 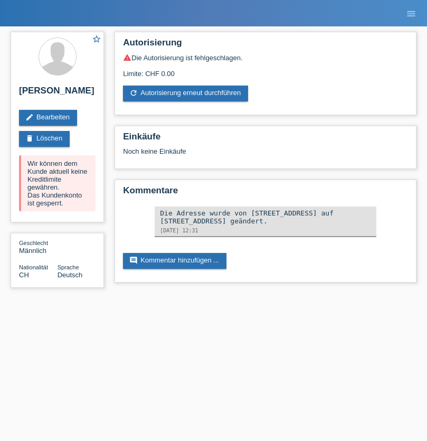 I want to click on span: Schweiz, so click(x=24, y=275).